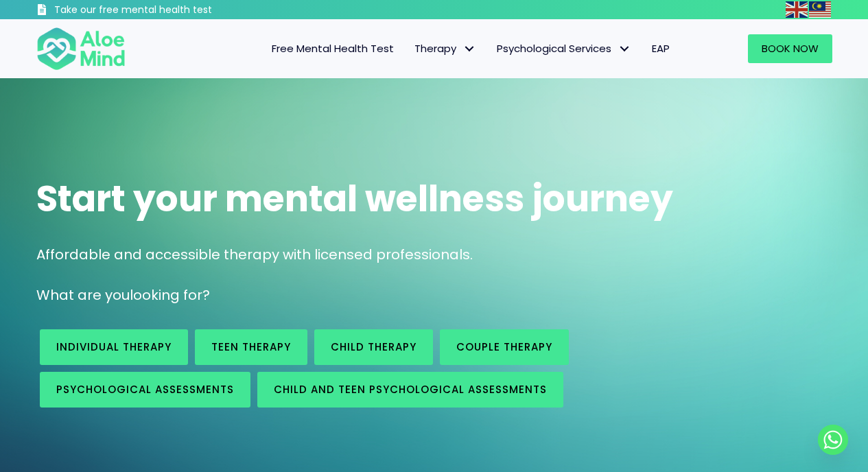  What do you see at coordinates (114, 347) in the screenshot?
I see `a: Individual therapy` at bounding box center [114, 347].